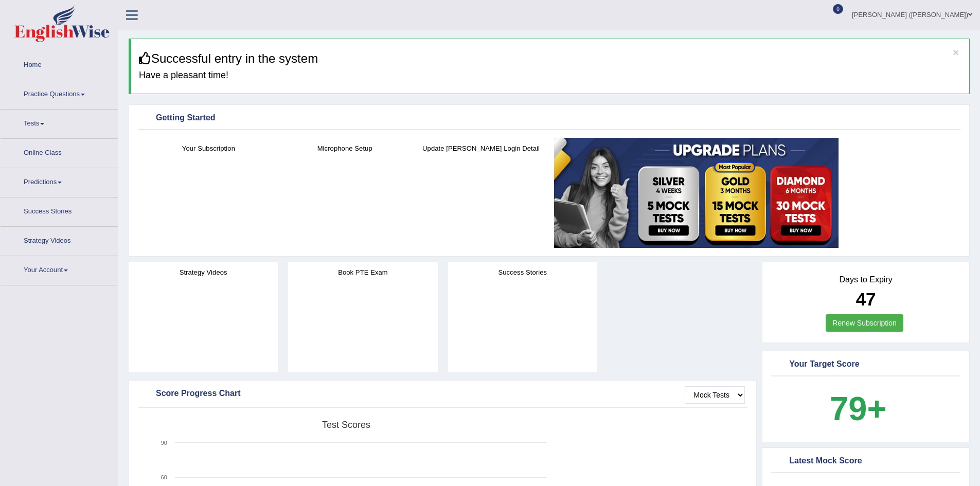 The height and width of the screenshot is (486, 980). I want to click on h3: Successful entry in the system, so click(550, 59).